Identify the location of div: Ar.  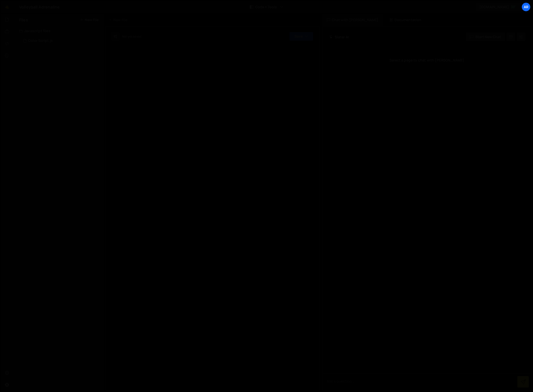
(526, 7).